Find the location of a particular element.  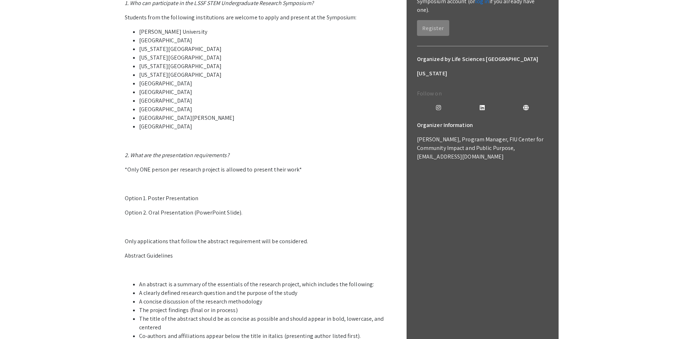

p: Follow on is located at coordinates (482, 94).